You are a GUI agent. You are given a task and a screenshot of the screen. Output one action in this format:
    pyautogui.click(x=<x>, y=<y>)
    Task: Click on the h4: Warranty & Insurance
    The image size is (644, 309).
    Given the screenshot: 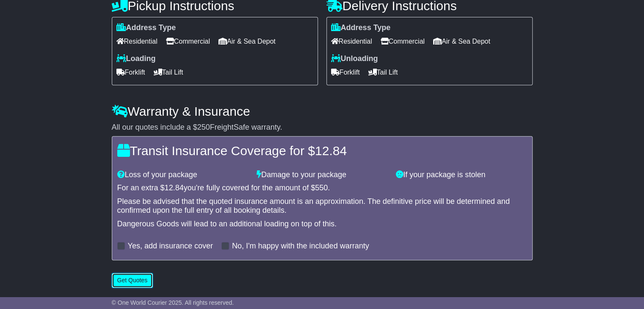 What is the action you would take?
    pyautogui.click(x=322, y=111)
    